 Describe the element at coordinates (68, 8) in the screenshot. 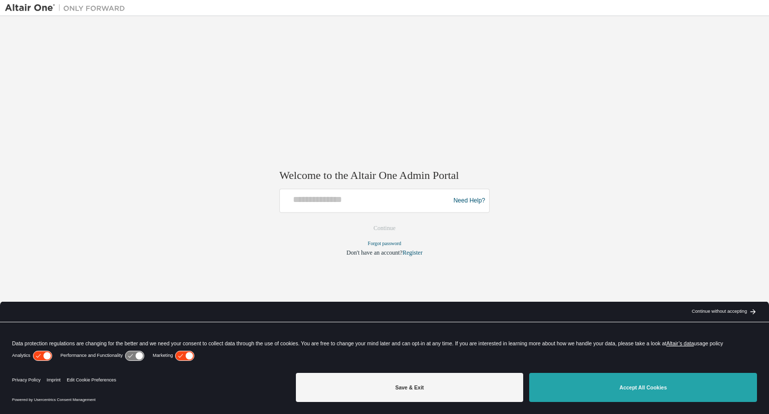

I see `img: Altair One` at that location.